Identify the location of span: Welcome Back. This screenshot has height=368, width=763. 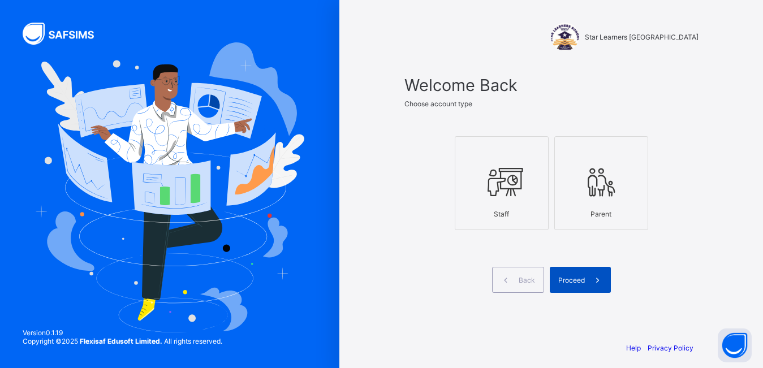
(551, 85).